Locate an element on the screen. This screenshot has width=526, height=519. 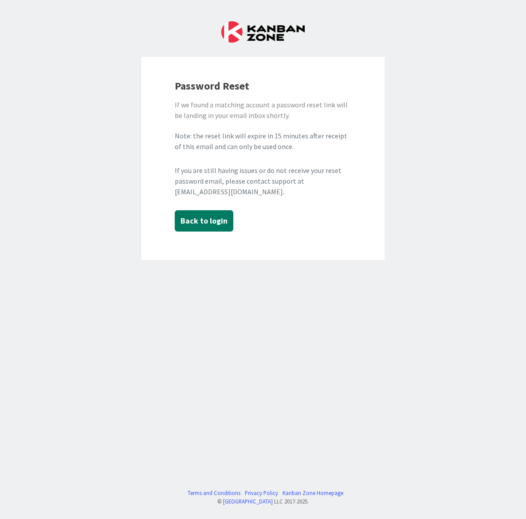
b: Password Reset is located at coordinates (212, 86).